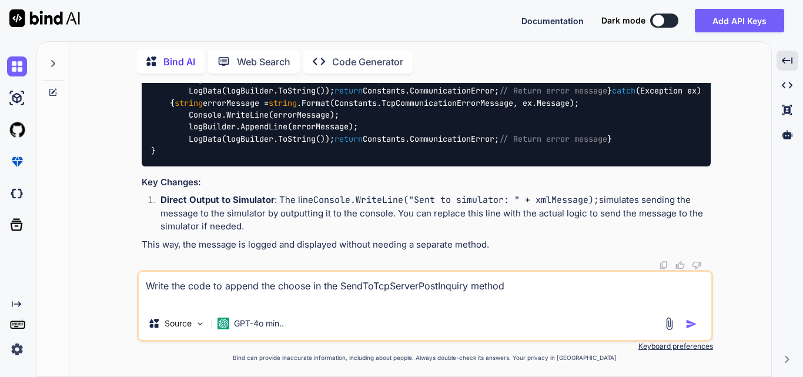 This screenshot has width=803, height=377. Describe the element at coordinates (17, 193) in the screenshot. I see `img: darkCloudIdeIcon` at that location.